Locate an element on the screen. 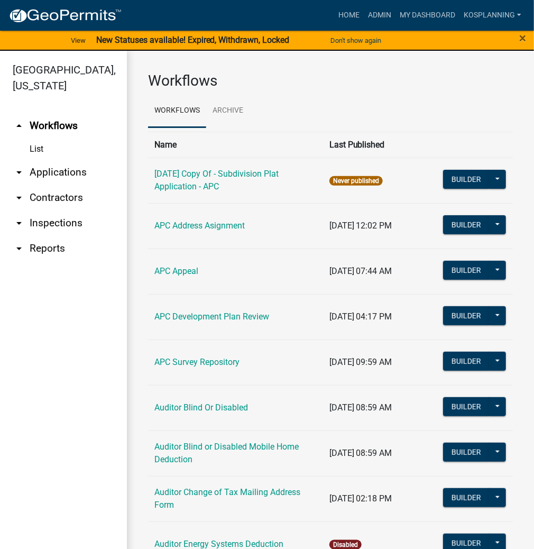 This screenshot has width=534, height=549. a: My Dashboard is located at coordinates (427, 15).